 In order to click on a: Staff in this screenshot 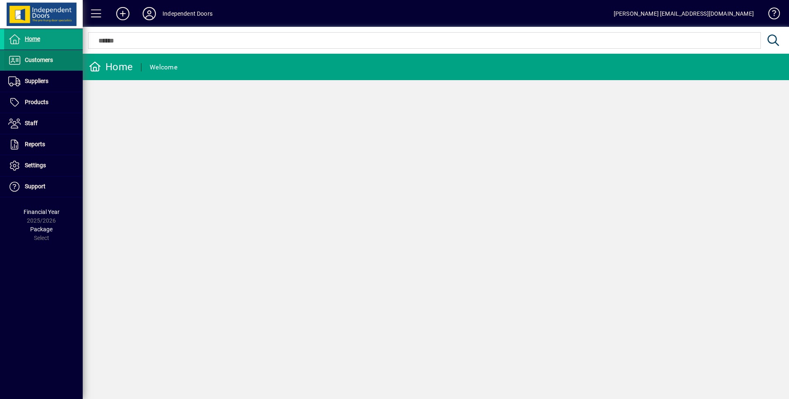, I will do `click(43, 124)`.